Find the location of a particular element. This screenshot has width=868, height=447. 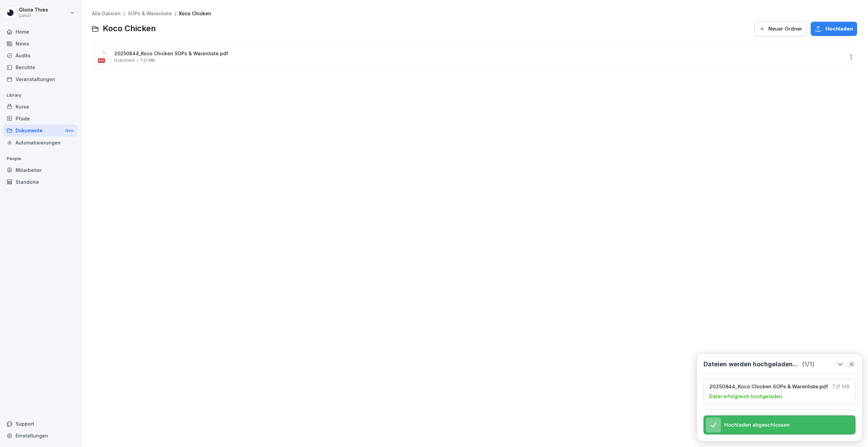

div: Mitarbeiter is located at coordinates (40, 170).